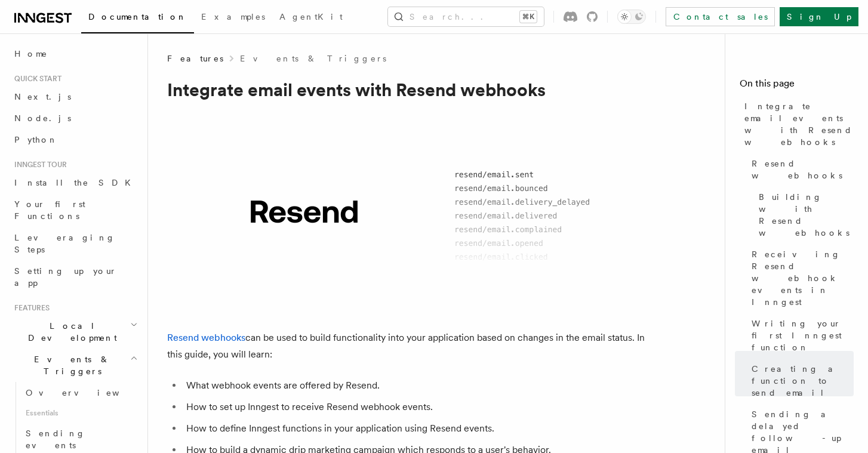 The width and height of the screenshot is (868, 453). What do you see at coordinates (81, 413) in the screenshot?
I see `span: Essentials` at bounding box center [81, 413].